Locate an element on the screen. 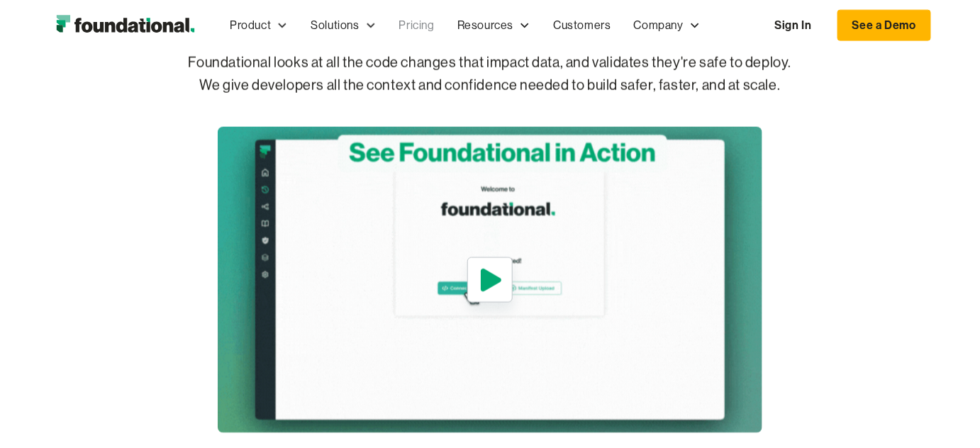  a: Pricing is located at coordinates (417, 25).